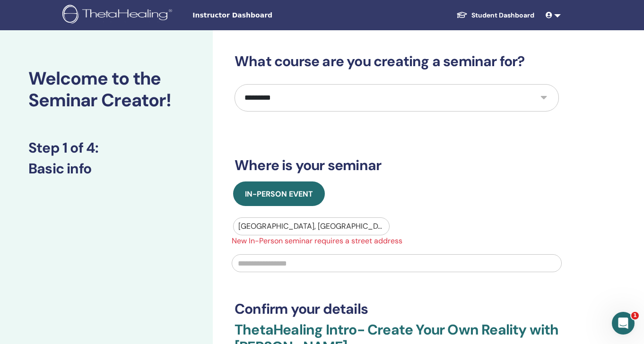  Describe the element at coordinates (279, 194) in the screenshot. I see `span: In-Person Event` at that location.